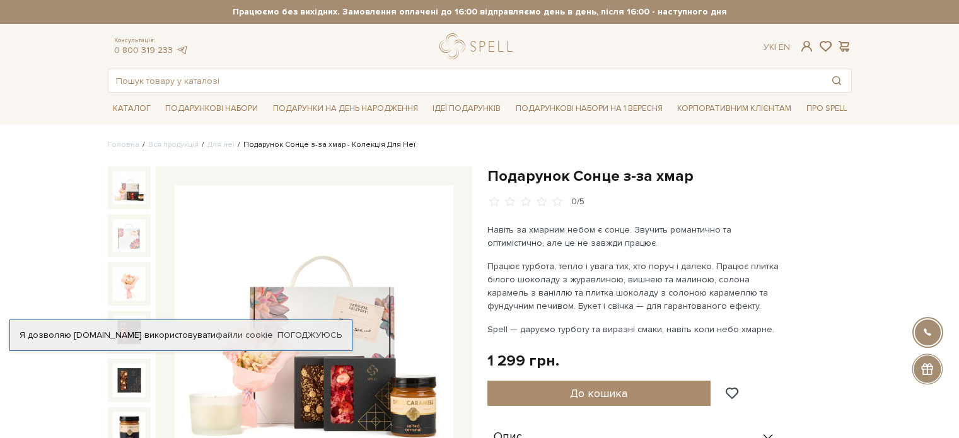 This screenshot has width=959, height=438. What do you see at coordinates (589, 108) in the screenshot?
I see `a: Подарункові набори на 1 Вересня` at bounding box center [589, 108].